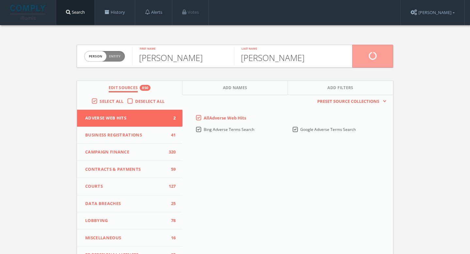  What do you see at coordinates (126, 204) in the screenshot?
I see `span: Data Breaches` at bounding box center [126, 204].